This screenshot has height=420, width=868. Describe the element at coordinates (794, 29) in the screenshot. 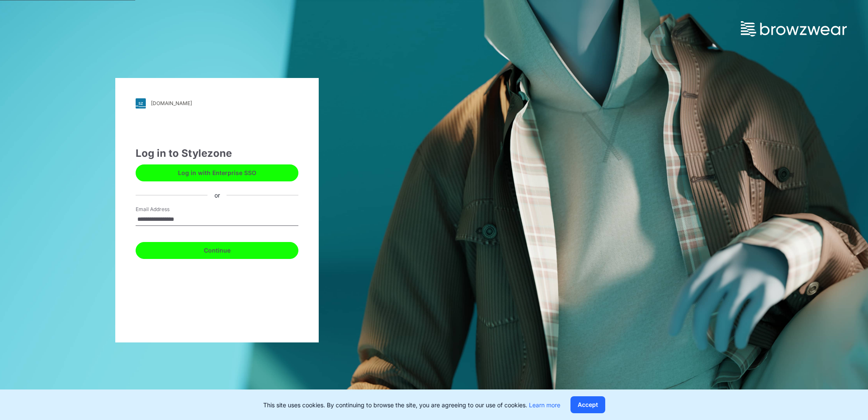

I see `img: browzwear-logo.73288ffb.svg` at that location.